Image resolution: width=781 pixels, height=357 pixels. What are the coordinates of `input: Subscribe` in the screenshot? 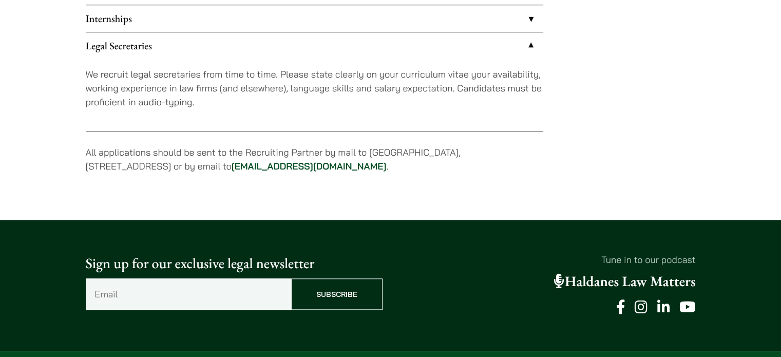 It's located at (337, 294).